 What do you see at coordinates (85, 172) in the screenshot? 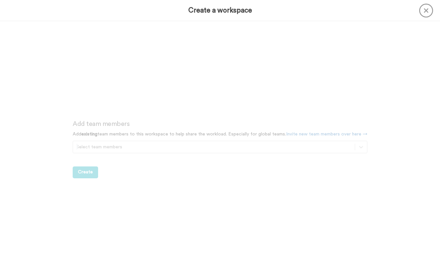
I see `span: Create` at bounding box center [85, 172].